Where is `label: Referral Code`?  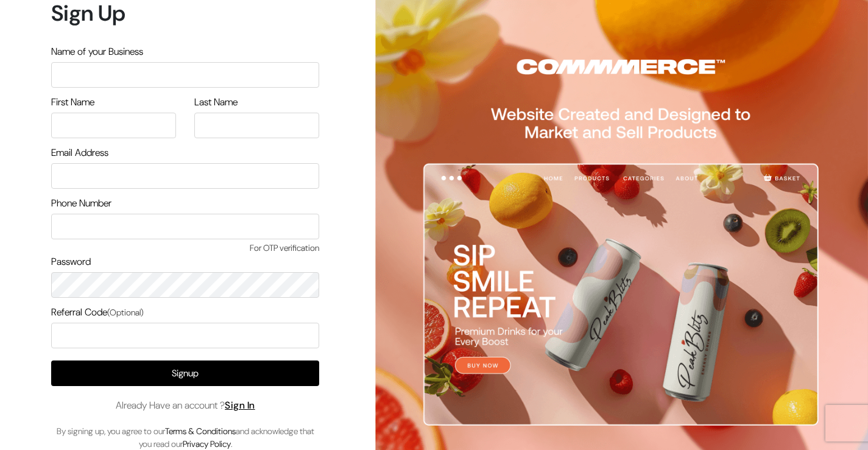 label: Referral Code is located at coordinates (97, 312).